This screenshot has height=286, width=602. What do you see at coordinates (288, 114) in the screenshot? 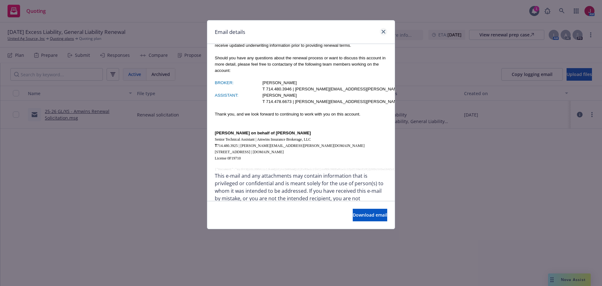
I see `span: Thank you, and we look forward to continuing to work with you on this account.` at bounding box center [288, 114].